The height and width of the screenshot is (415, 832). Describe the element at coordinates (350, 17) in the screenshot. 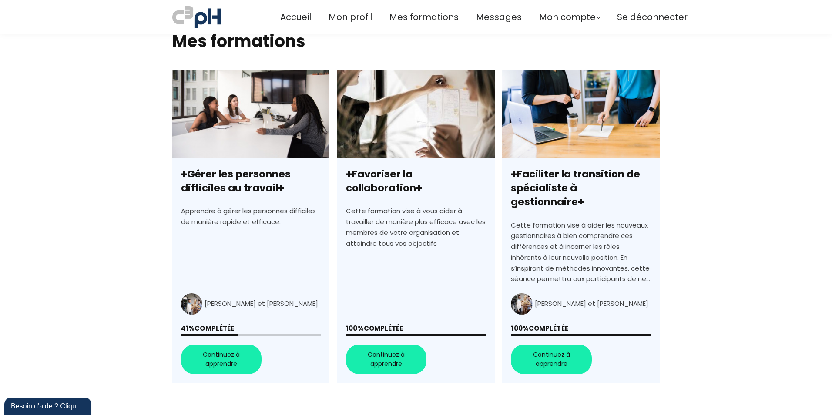

I see `span: Mon profil` at that location.